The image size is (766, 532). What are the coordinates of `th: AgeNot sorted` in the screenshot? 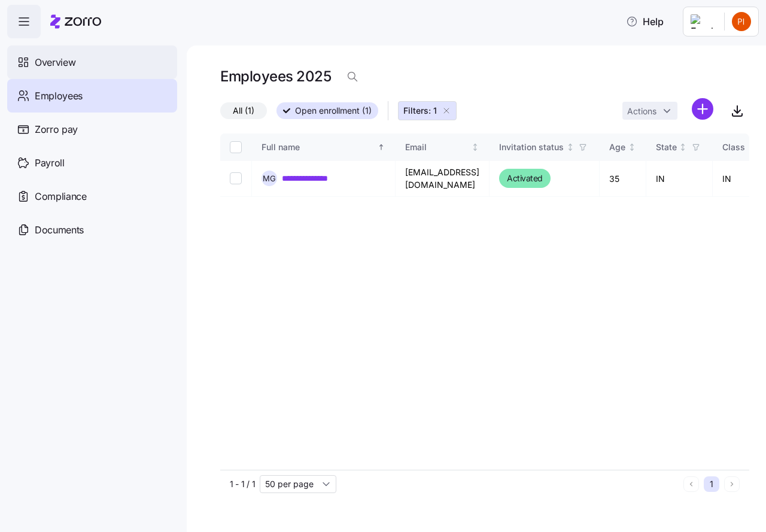 It's located at (623, 147).